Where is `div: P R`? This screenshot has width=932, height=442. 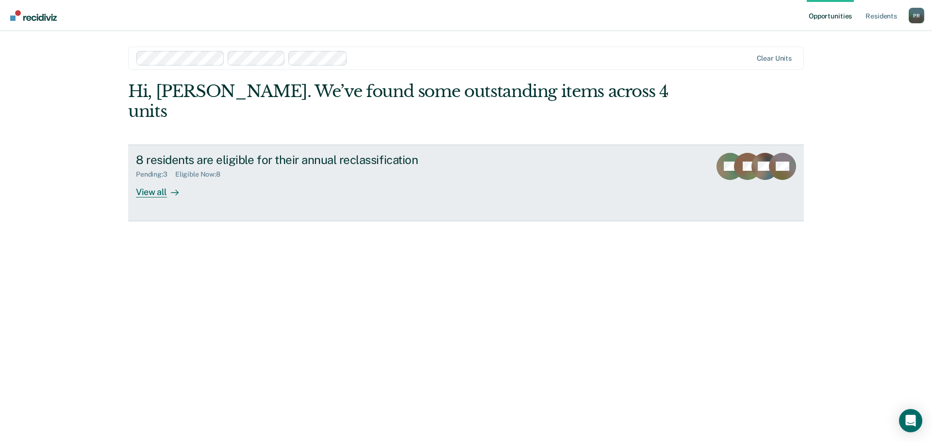
div: P R is located at coordinates (916, 16).